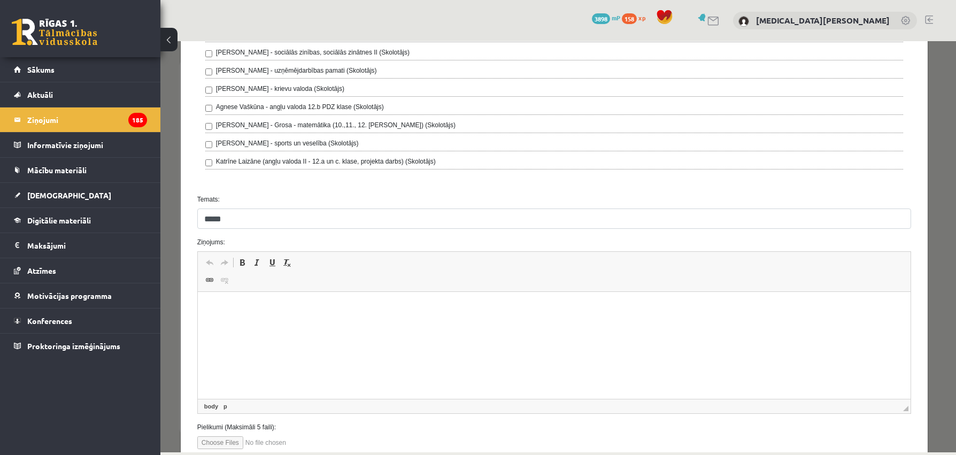  Describe the element at coordinates (127, 221) in the screenshot. I see `a: Убрать форматирование` at that location.